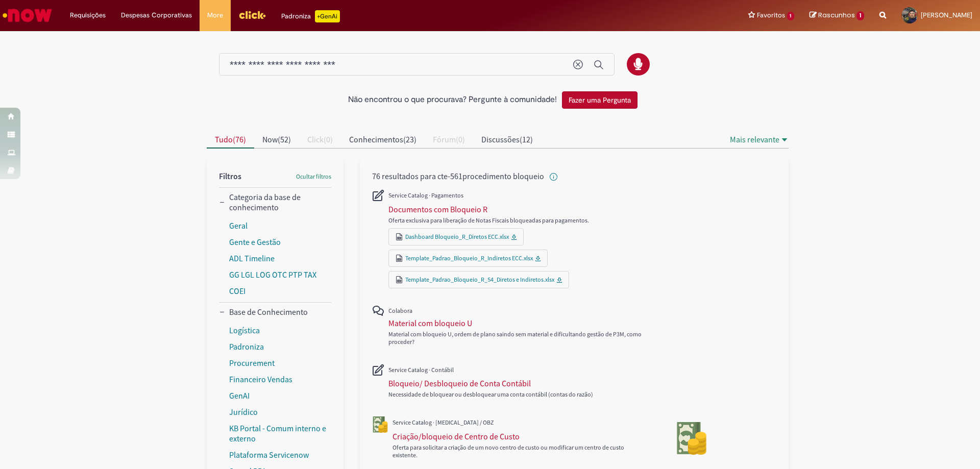 The image size is (980, 469). Describe the element at coordinates (252, 15) in the screenshot. I see `img: click_logo_yellow_360x200.png` at that location.